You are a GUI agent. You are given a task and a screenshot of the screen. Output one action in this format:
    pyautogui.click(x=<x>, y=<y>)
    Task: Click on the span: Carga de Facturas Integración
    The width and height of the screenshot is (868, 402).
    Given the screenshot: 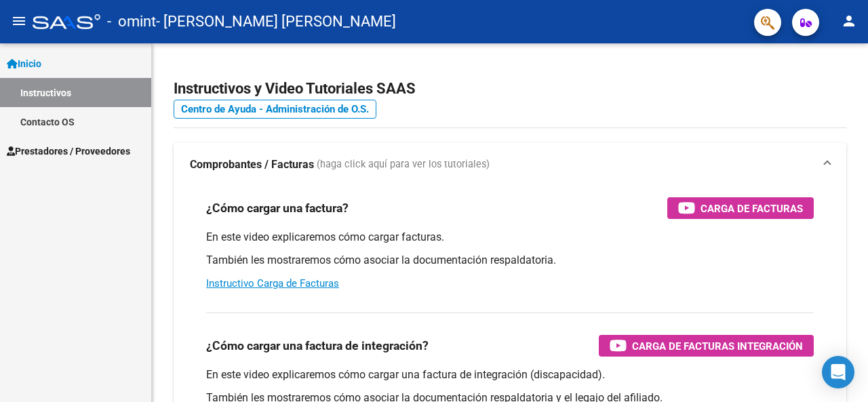 What is the action you would take?
    pyautogui.click(x=717, y=346)
    